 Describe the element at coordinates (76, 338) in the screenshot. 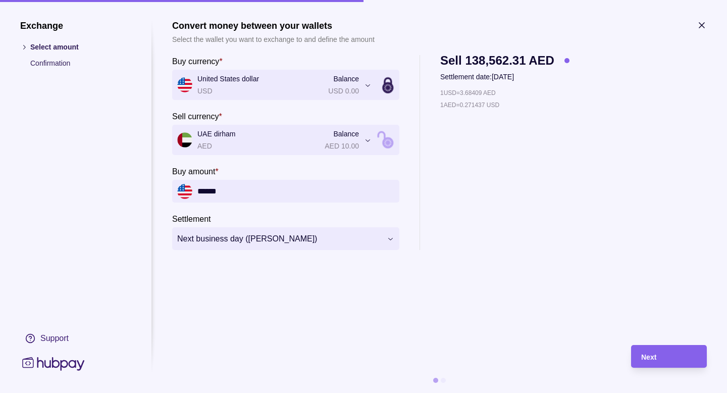

I see `a: Support` at that location.